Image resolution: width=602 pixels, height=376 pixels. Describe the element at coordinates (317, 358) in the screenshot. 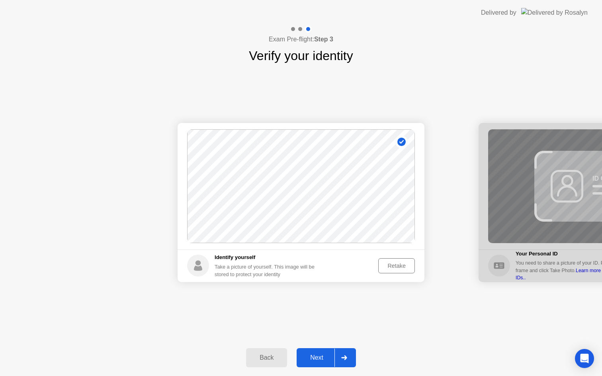

I see `div: Next` at that location.